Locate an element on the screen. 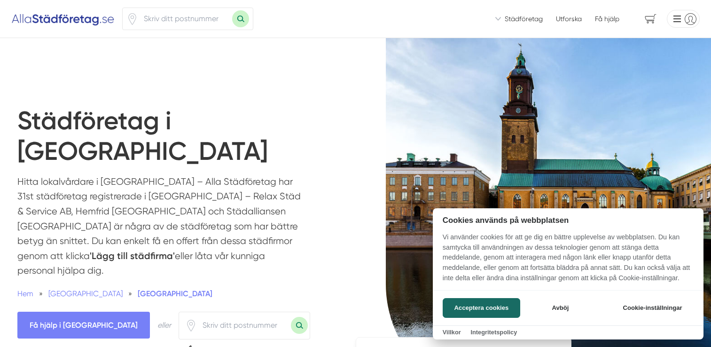  a: Villkor is located at coordinates (452, 332).